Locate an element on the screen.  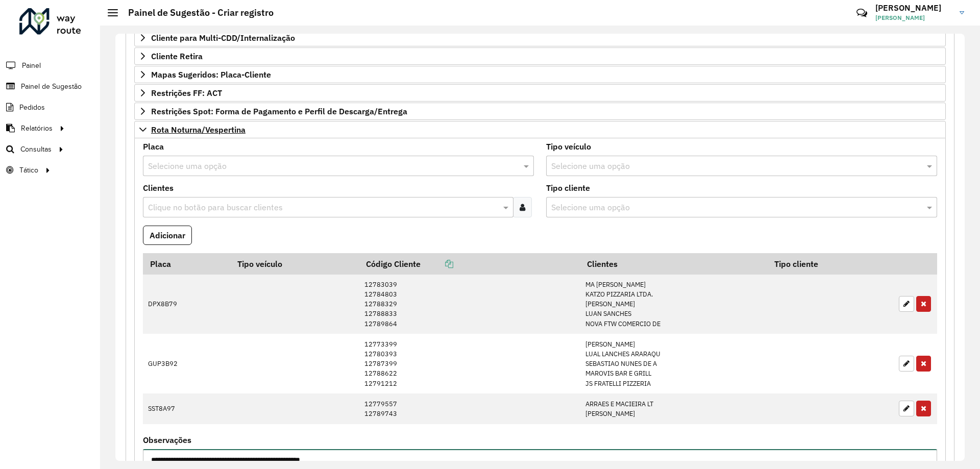
span: Pedidos is located at coordinates (32, 107).